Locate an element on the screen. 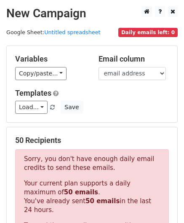  h2: New Campaign is located at coordinates (92, 13).